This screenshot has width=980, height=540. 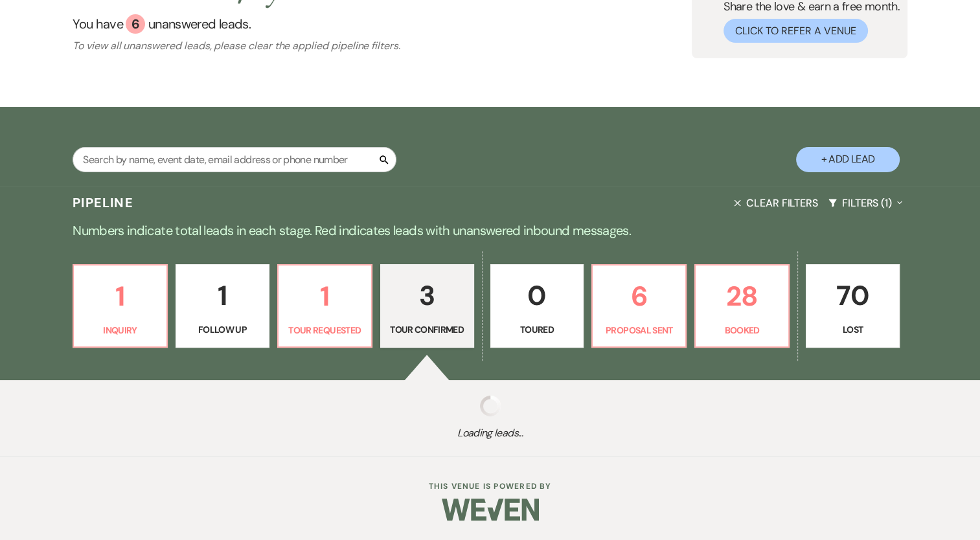 I want to click on button: Filters (1), so click(x=865, y=203).